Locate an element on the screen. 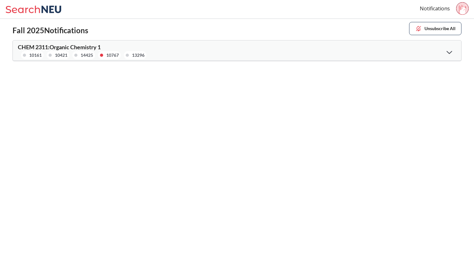 Image resolution: width=474 pixels, height=271 pixels. div: 10421 is located at coordinates (61, 55).